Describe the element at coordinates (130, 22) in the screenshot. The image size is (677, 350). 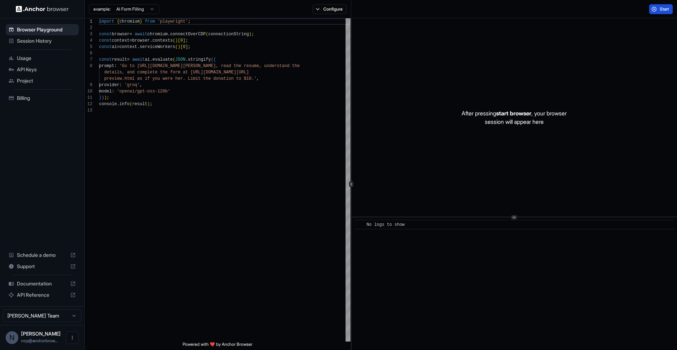
I see `span: chromium` at that location.